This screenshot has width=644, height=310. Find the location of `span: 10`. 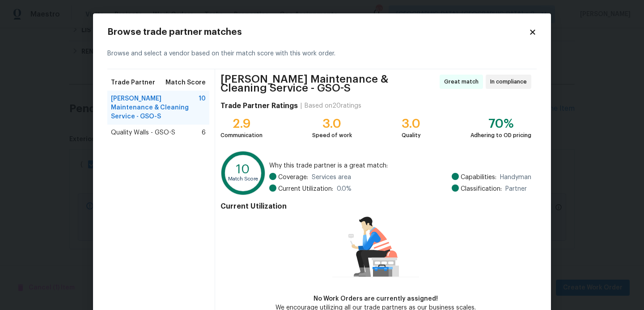

span: 10 is located at coordinates (202, 107).